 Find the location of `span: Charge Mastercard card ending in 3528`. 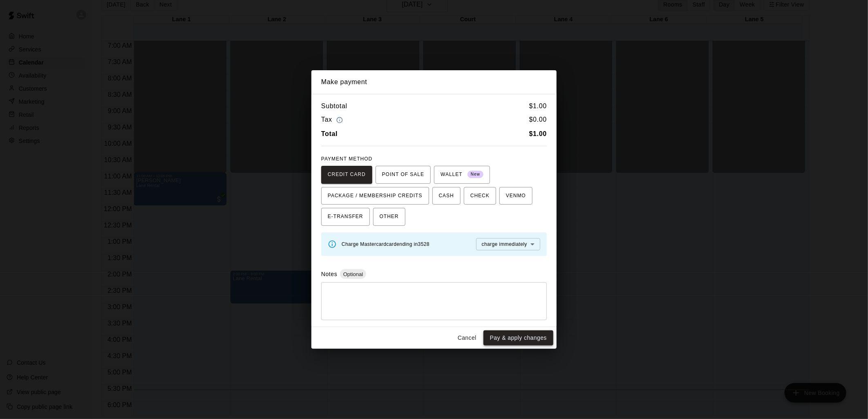

span: Charge Mastercard card ending in 3528 is located at coordinates (385, 244).